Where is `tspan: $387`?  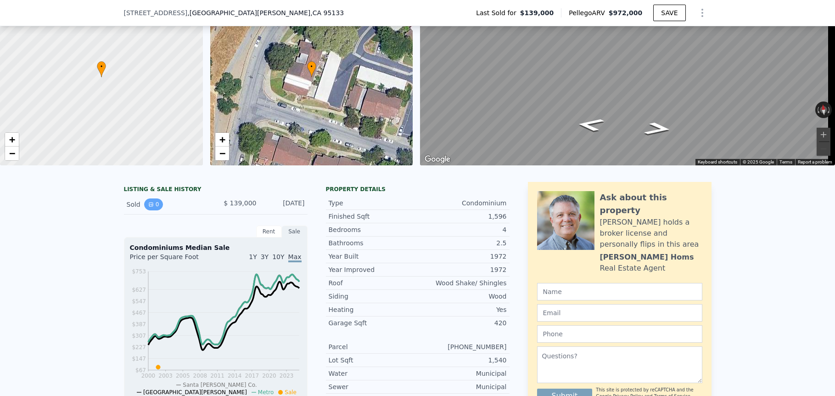
tspan: $387 is located at coordinates (139, 324).